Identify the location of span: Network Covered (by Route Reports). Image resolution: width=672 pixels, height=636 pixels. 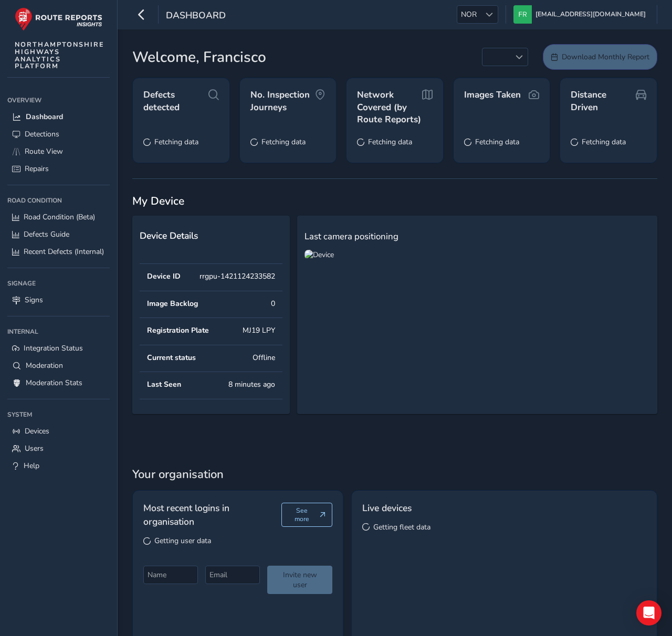
(389, 107).